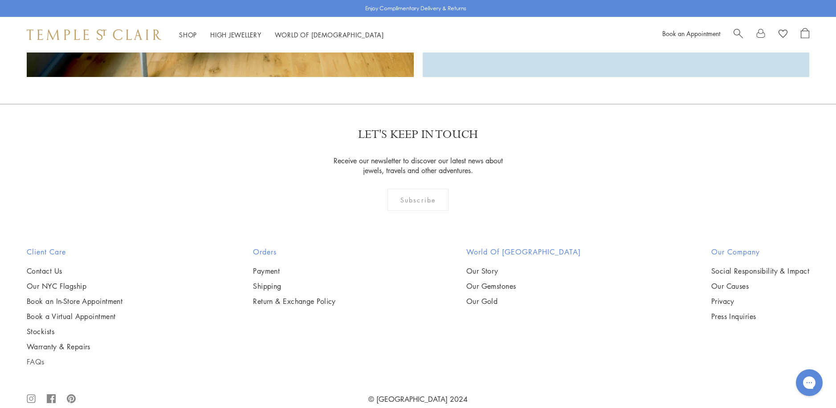 The width and height of the screenshot is (836, 408). I want to click on h2: Our Company, so click(760, 252).